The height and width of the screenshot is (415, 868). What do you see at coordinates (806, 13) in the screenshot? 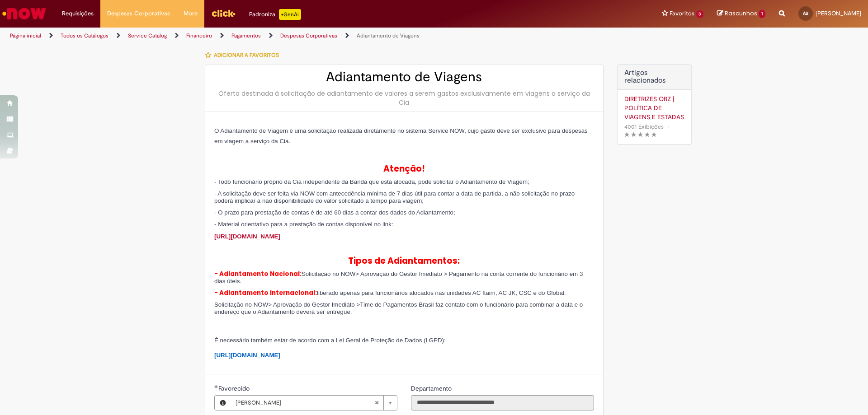
I see `span: AS` at bounding box center [806, 13].